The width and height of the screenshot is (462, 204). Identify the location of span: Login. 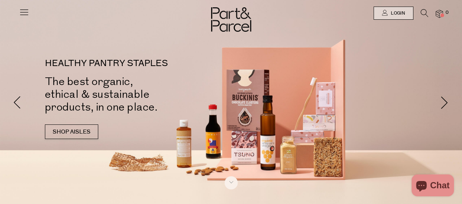
(397, 13).